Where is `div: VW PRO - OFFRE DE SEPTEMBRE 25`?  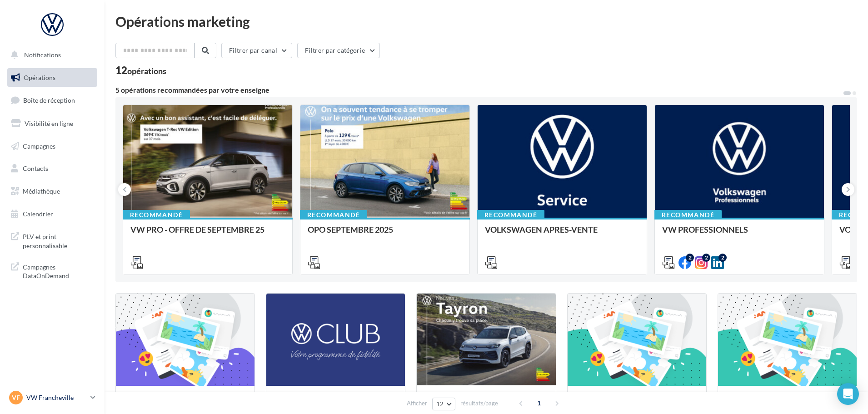
div: VW PRO - OFFRE DE SEPTEMBRE 25 is located at coordinates (208, 234).